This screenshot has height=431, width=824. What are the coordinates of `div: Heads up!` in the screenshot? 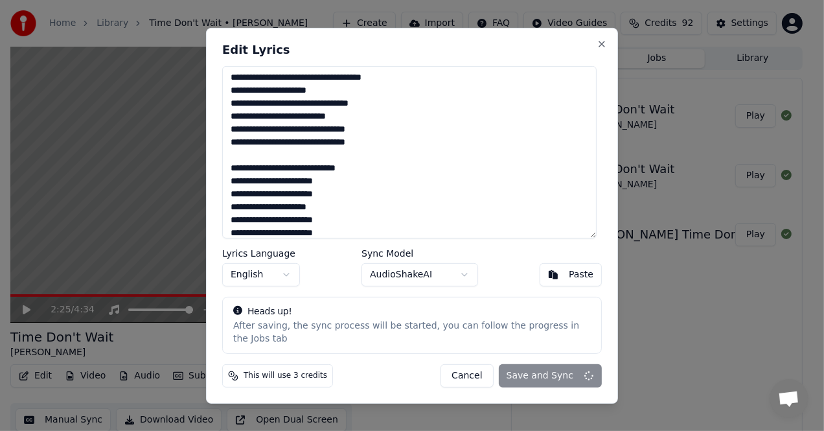 It's located at (412, 312).